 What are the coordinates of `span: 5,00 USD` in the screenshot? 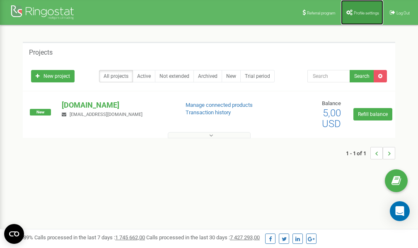 It's located at (331, 118).